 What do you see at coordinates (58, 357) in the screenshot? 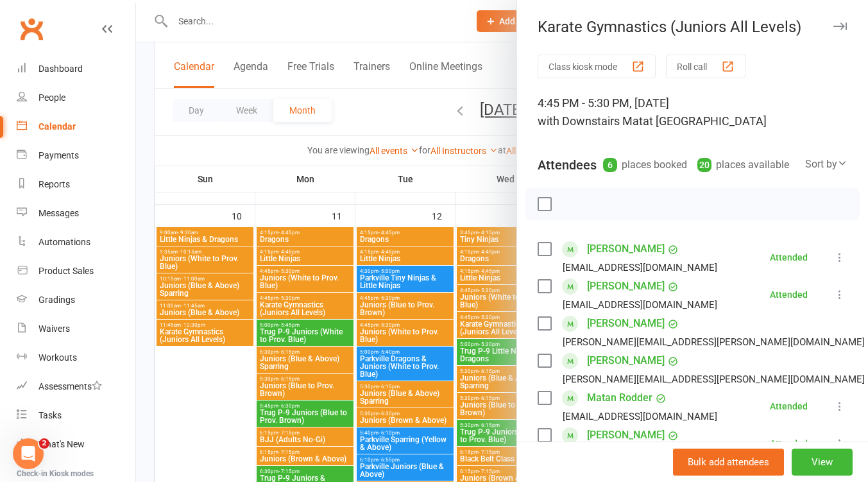
I see `div: Workouts` at bounding box center [58, 357].